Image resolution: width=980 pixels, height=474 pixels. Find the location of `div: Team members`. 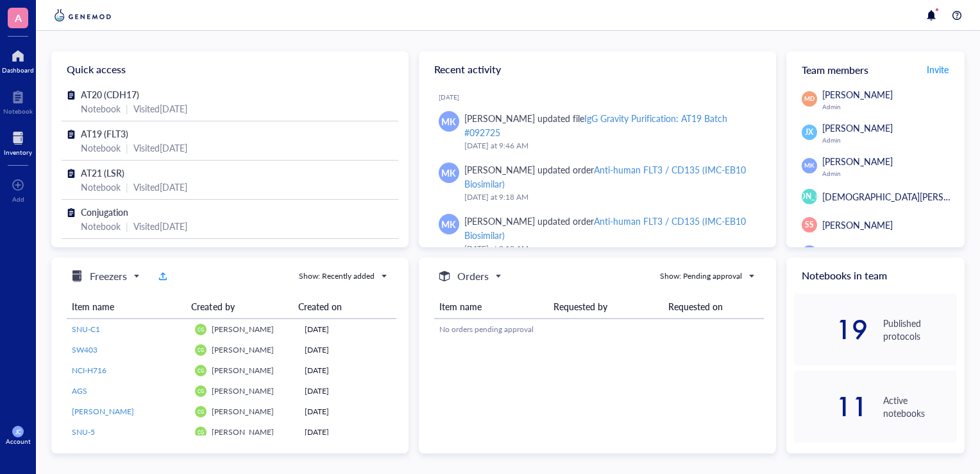

div: Team members is located at coordinates (876, 69).